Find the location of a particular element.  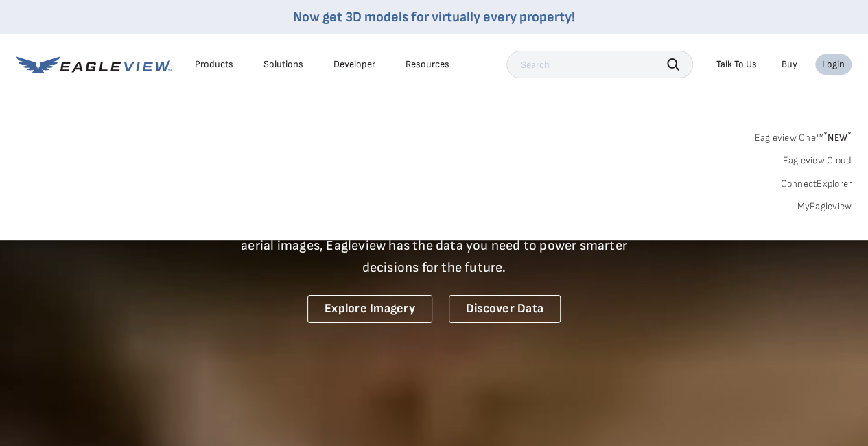

a: Buy is located at coordinates (789, 64).